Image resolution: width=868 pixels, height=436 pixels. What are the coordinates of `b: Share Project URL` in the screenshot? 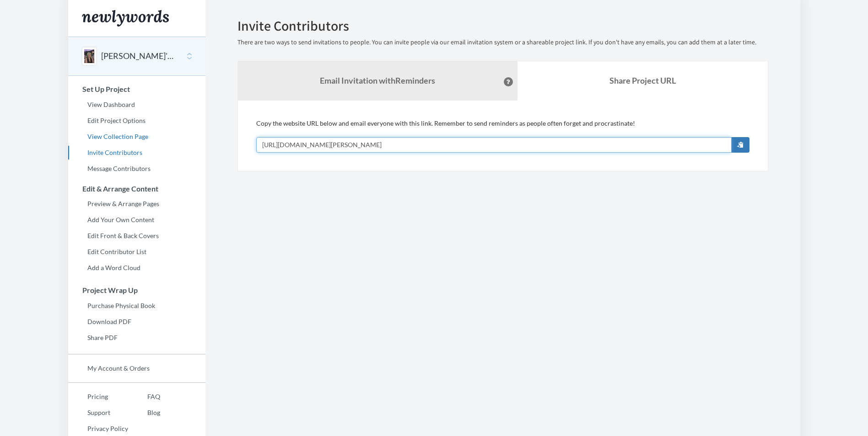 It's located at (643, 80).